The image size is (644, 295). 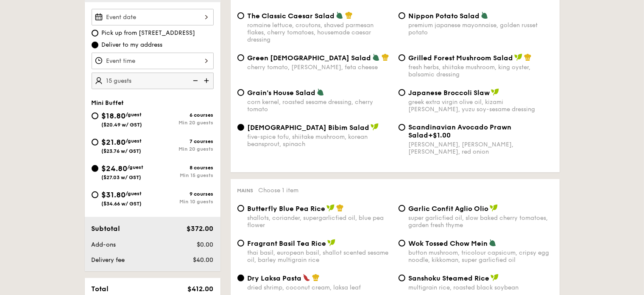 I want to click on input: Deliver to my address, so click(x=95, y=45).